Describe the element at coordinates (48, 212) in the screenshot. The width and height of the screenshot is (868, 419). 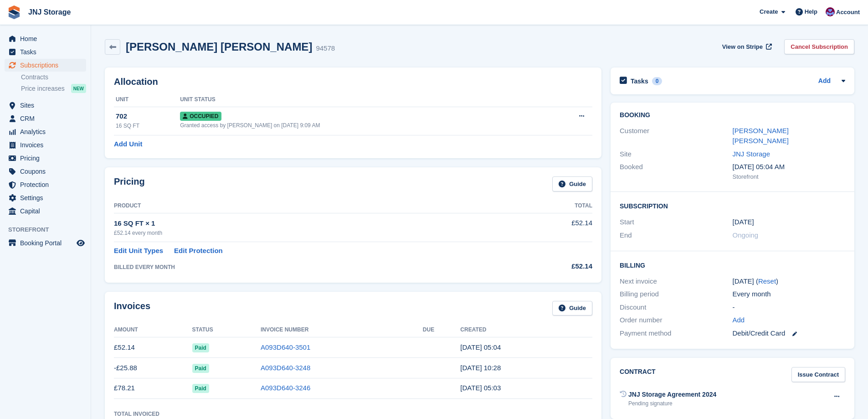
I see `span: Capital` at that location.